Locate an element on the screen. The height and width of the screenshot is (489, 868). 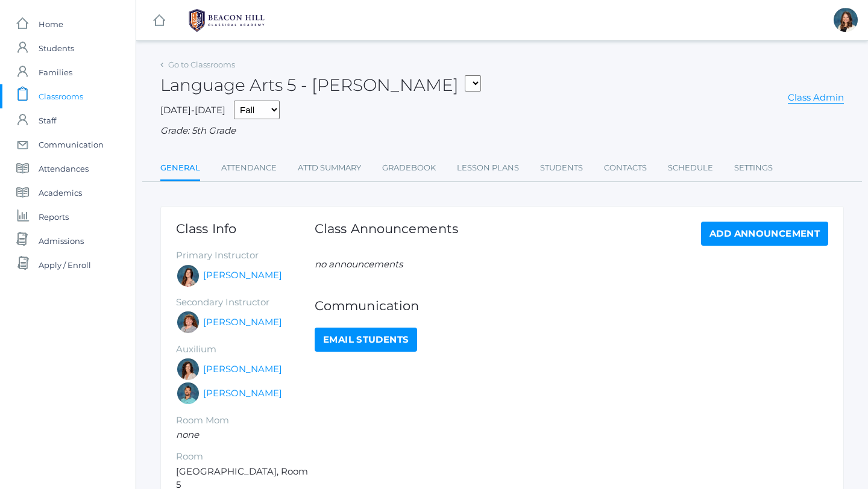
div: Grade: 5th Grade is located at coordinates (502, 130).